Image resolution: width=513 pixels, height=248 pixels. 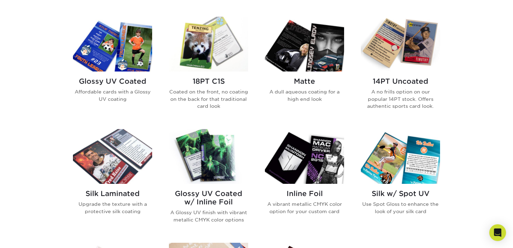 What do you see at coordinates (112, 194) in the screenshot?
I see `h2: Silk Laminated` at bounding box center [112, 194].